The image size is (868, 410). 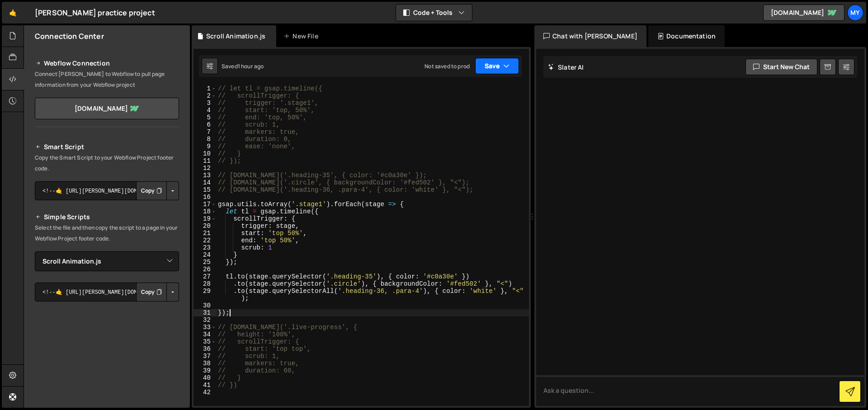 What do you see at coordinates (205, 262) in the screenshot?
I see `div: 25` at bounding box center [205, 262].